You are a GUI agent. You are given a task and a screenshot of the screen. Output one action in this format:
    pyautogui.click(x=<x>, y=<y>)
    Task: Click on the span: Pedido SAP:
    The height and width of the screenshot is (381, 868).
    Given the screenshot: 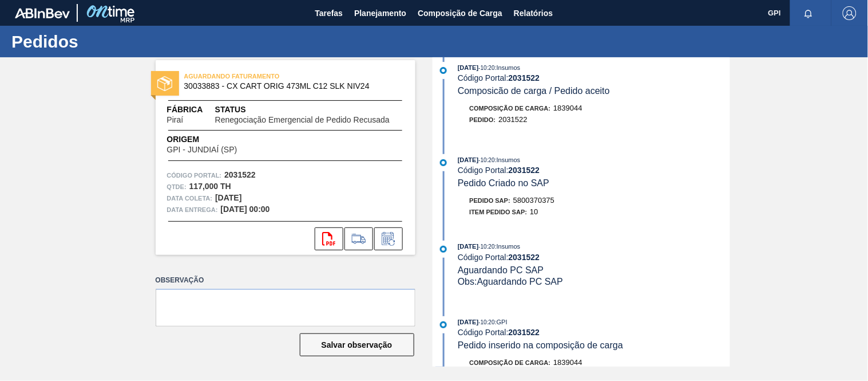 What is the action you would take?
    pyautogui.click(x=491, y=200)
    